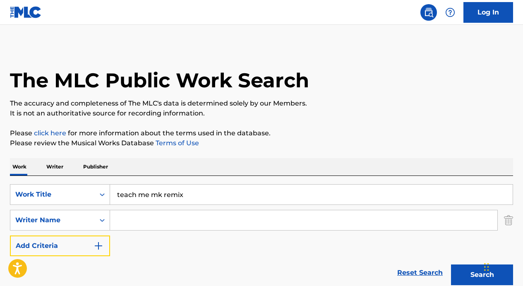 This screenshot has width=523, height=286. Describe the element at coordinates (60, 246) in the screenshot. I see `button: Add Criteria` at that location.